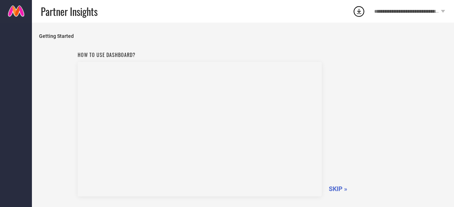  Describe the element at coordinates (243, 36) in the screenshot. I see `span: Getting Started` at that location.